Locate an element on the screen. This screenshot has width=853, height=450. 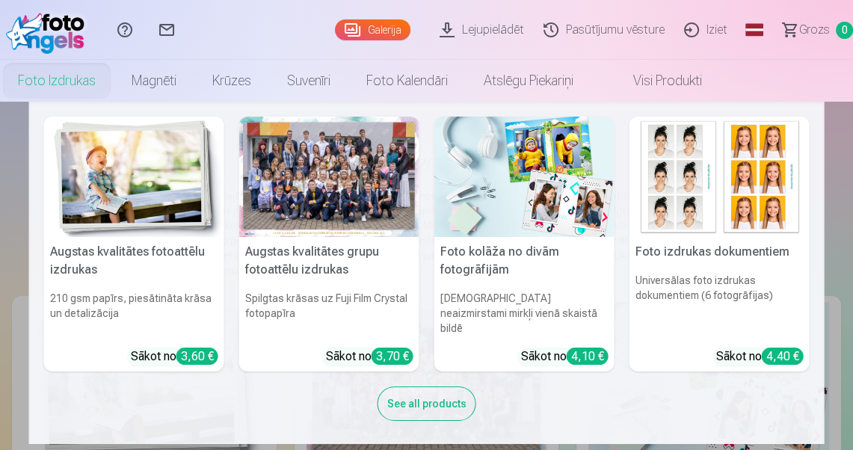
h6: Universālas foto izdrukas dokumentiem (6 fotogrāfijas) is located at coordinates (719, 304).